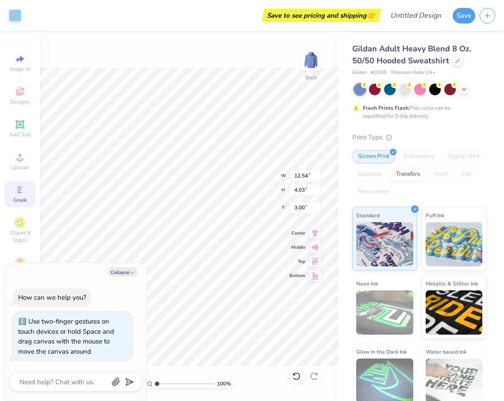 The width and height of the screenshot is (504, 401). What do you see at coordinates (464, 157) in the screenshot?
I see `div: Digital Print` at bounding box center [464, 157].